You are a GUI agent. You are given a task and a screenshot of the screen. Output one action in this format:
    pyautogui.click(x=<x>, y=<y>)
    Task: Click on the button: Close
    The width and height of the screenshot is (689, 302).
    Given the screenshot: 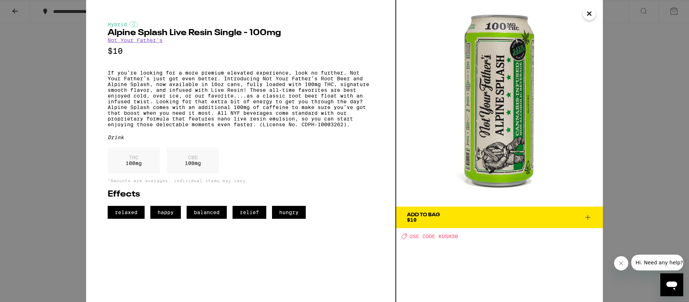 What is the action you would take?
    pyautogui.click(x=589, y=14)
    